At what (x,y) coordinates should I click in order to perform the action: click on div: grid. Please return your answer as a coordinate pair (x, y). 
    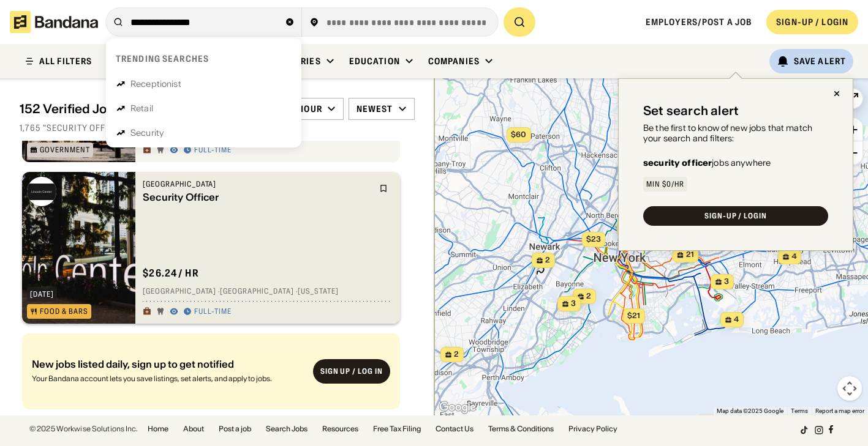
    Looking at the image, I should click on (217, 278).